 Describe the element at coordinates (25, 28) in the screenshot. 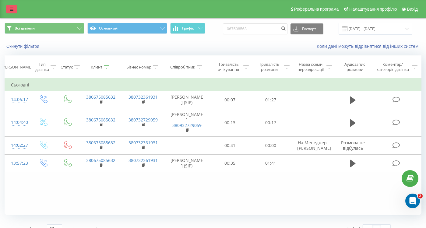

I see `span: Всі дзвінки` at that location.